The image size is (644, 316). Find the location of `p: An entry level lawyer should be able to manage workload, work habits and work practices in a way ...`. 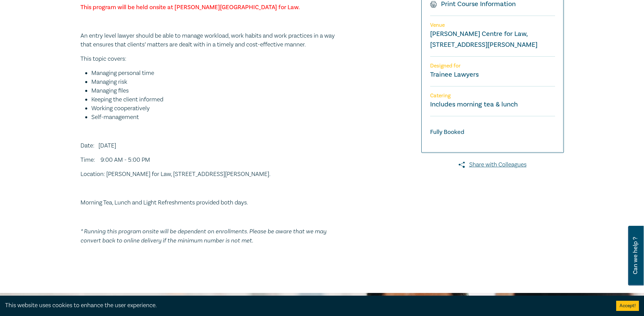

p: An entry level lawyer should be able to manage workload, work habits and work practices in a way ... is located at coordinates (209, 40).